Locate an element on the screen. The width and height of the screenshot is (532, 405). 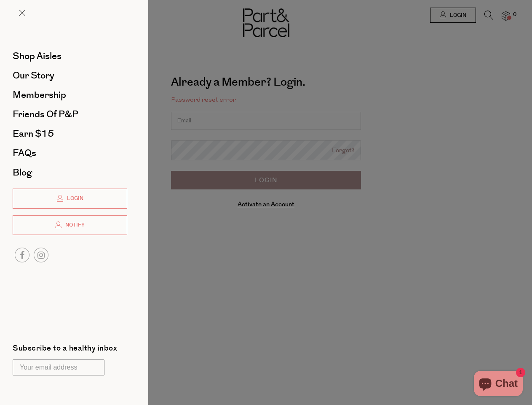
a: FAQs is located at coordinates (70, 153).